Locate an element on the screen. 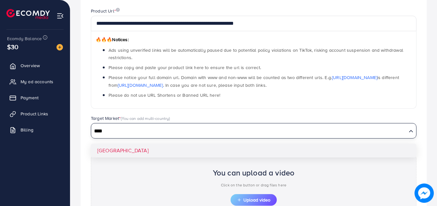 Image resolution: width=437 pixels, height=206 pixels. a: Billing is located at coordinates (35, 130).